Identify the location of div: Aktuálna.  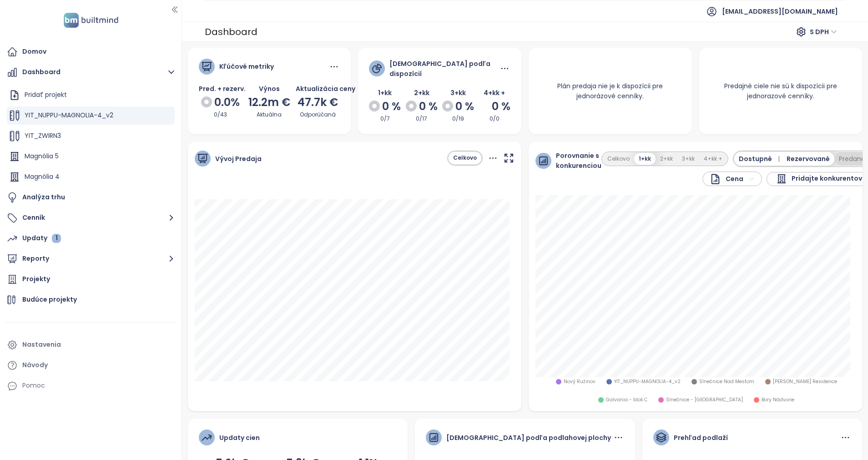
(269, 115).